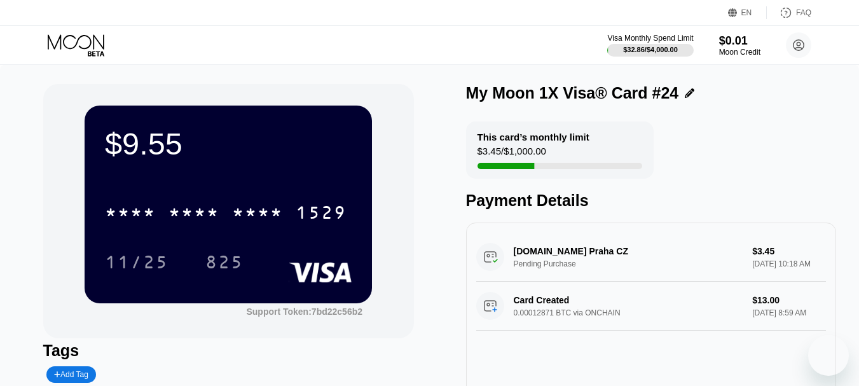  Describe the element at coordinates (228, 144) in the screenshot. I see `div: $9.55` at that location.